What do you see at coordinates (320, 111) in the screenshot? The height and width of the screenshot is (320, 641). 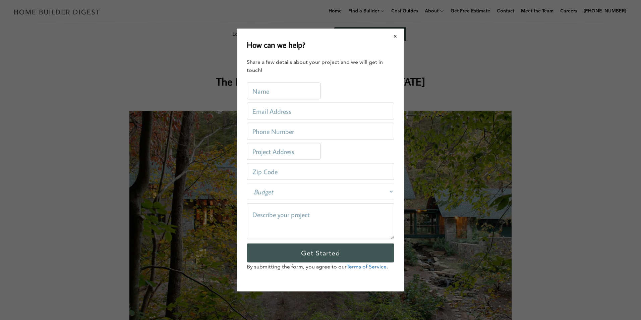 I see `input: Email Address` at bounding box center [320, 111].